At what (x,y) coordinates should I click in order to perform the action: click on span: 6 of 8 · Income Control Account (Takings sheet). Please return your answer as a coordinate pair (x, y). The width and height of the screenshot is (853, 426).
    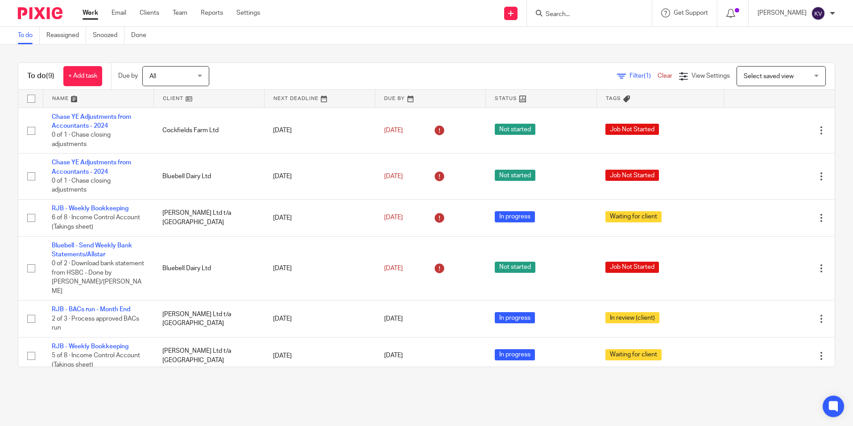
    Looking at the image, I should click on (96, 222).